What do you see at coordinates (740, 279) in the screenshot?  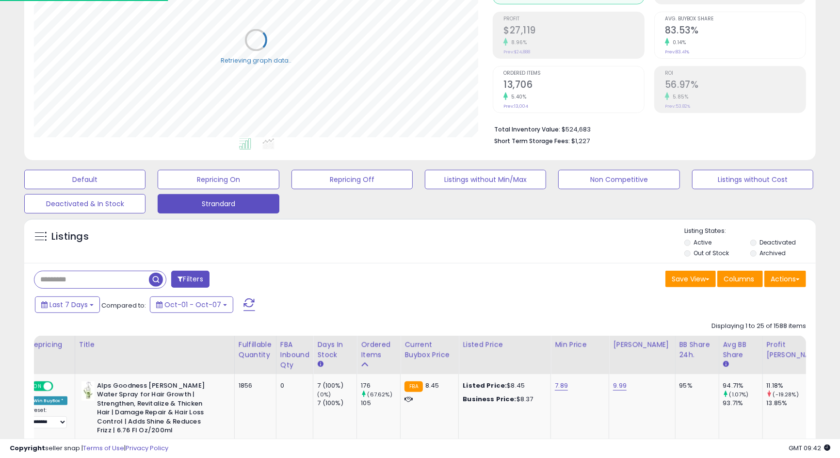 I see `button: Columns` at bounding box center [740, 279].